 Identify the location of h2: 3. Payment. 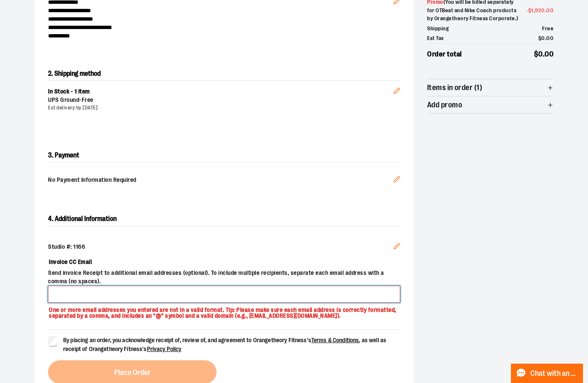
(224, 155).